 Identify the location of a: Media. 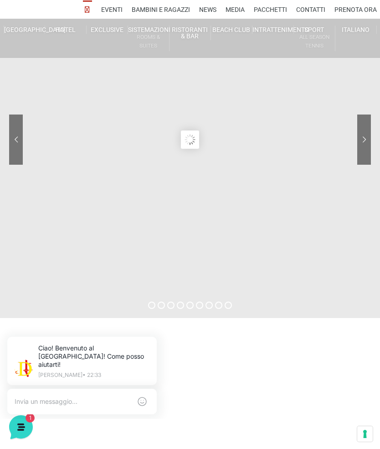
(235, 10).